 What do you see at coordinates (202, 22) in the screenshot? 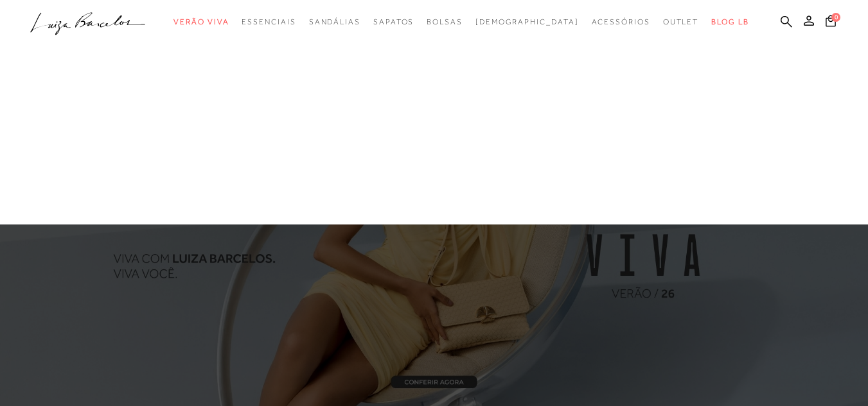
I see `span: Verão Viva` at bounding box center [202, 22].